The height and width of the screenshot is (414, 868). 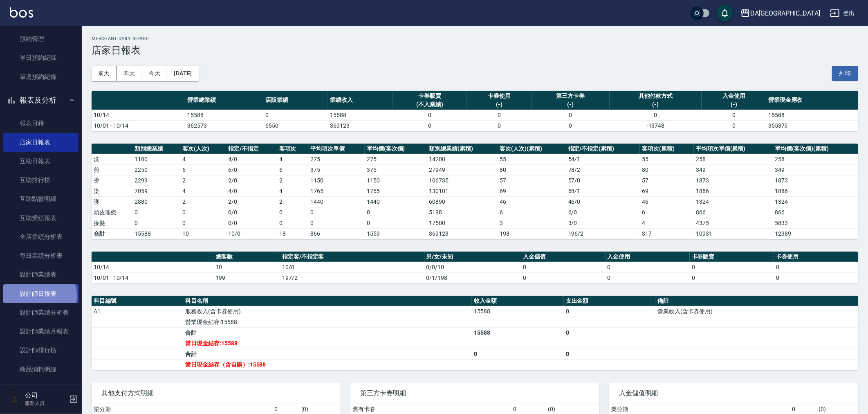 I want to click on table: a dense table, so click(x=475, y=111).